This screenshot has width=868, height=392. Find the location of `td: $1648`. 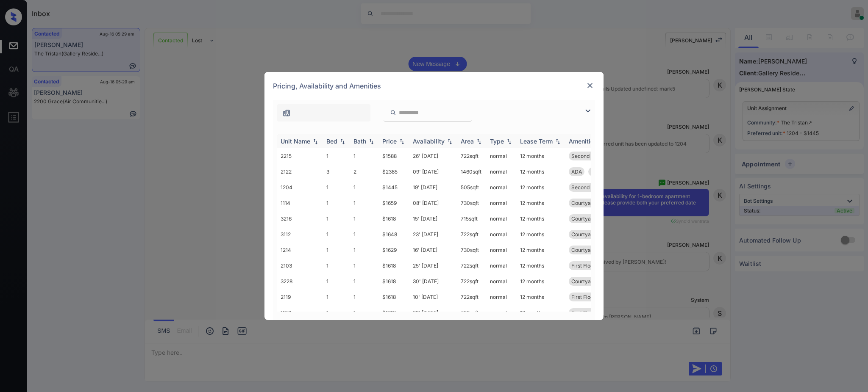

td: $1648 is located at coordinates (394, 234).